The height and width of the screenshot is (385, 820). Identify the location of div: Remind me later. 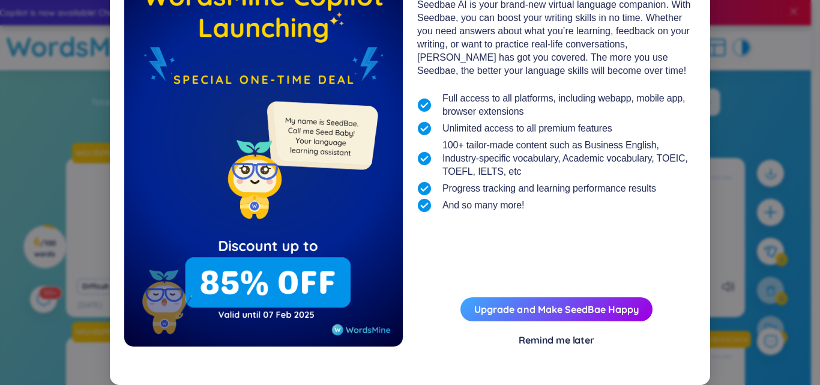
(556, 340).